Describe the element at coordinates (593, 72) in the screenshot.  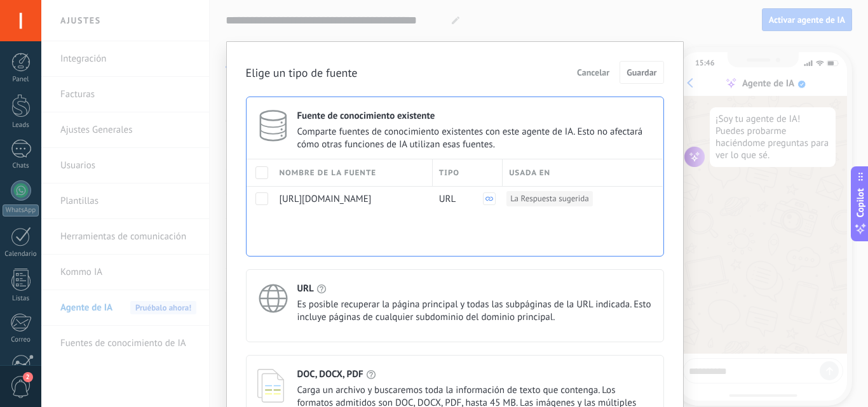
I see `span: Cancelar` at that location.